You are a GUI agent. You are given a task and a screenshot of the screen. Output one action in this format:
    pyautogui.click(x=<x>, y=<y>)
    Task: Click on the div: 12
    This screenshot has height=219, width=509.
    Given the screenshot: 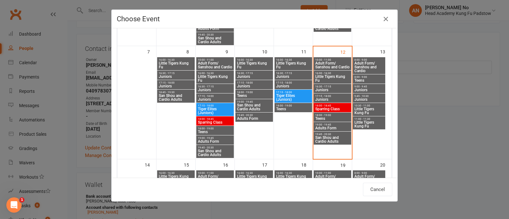 What is the action you would take?
    pyautogui.click(x=346, y=51)
    